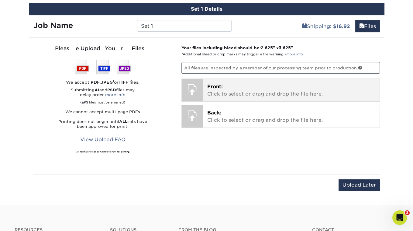 This screenshot has height=231, width=413. Describe the element at coordinates (103, 101) in the screenshot. I see `small: (EPS files must be emailed)` at that location.